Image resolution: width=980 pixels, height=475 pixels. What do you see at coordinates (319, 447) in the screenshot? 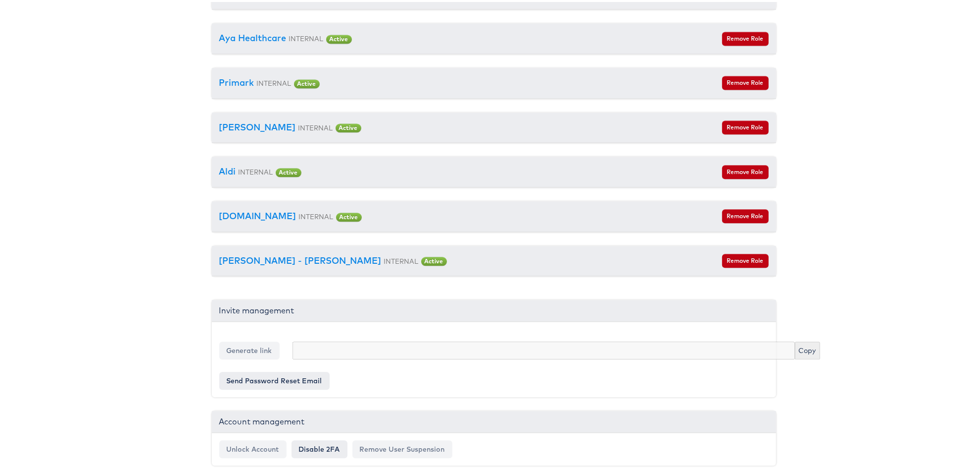
I see `button: Disable 2FA` at bounding box center [319, 447].